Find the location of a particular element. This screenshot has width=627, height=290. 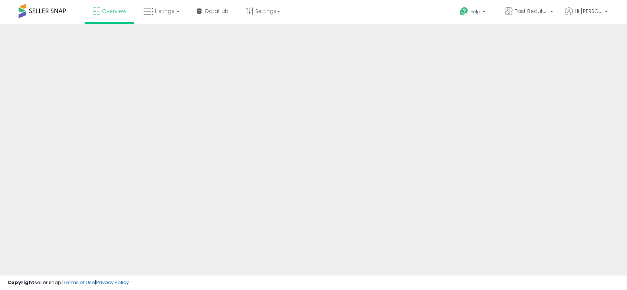

span: Overview is located at coordinates (114, 11).